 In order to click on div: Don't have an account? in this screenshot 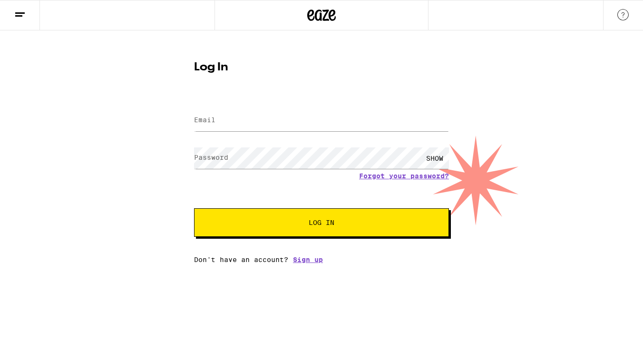, I will do `click(322, 260)`.